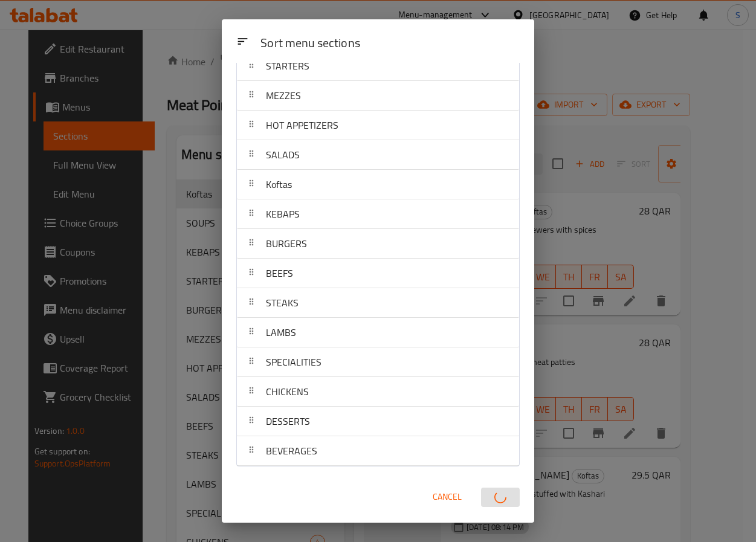 This screenshot has width=756, height=542. I want to click on div: Koftas, so click(378, 184).